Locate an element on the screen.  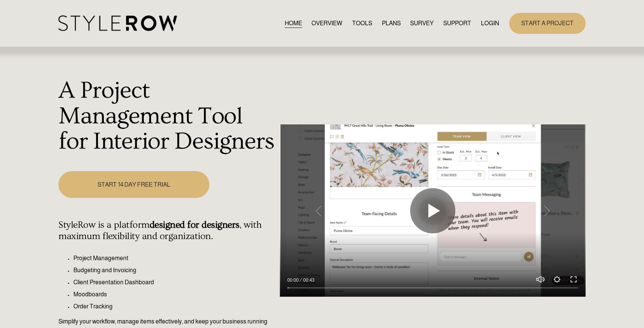
p: Order Tracking is located at coordinates (174, 306).